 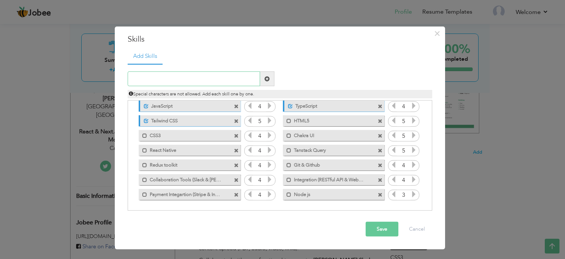 I want to click on label: Tailwind CSS, so click(x=185, y=119).